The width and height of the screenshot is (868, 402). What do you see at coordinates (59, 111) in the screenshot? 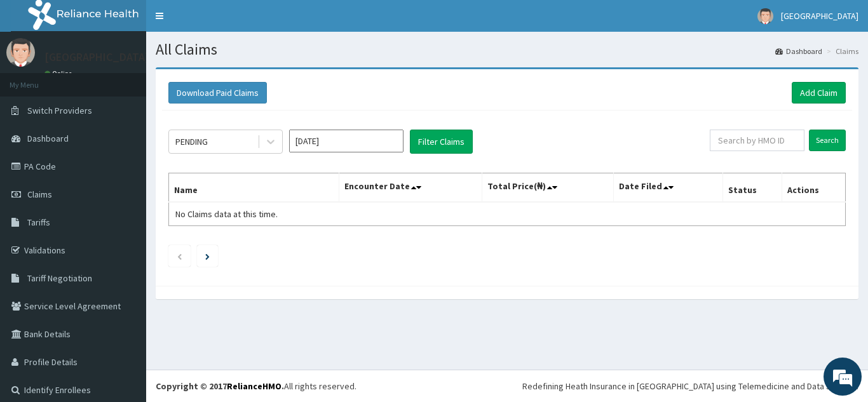
I see `span: Switch Providers` at bounding box center [59, 111].